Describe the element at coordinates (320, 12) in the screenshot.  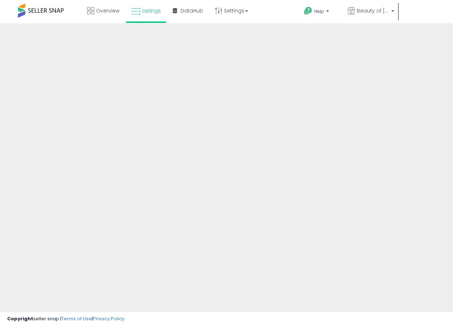
I see `a: Help` at that location.